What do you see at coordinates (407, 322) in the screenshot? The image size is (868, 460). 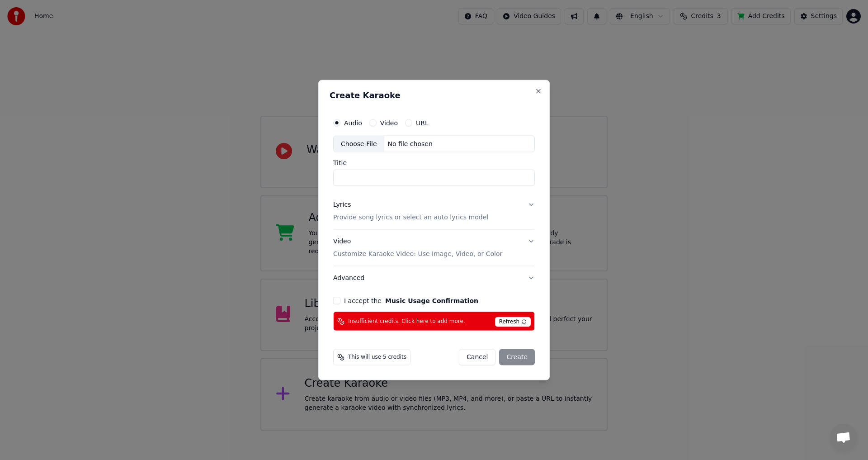 I see `span: Insufficient credits. Click here to add more.` at bounding box center [407, 322].